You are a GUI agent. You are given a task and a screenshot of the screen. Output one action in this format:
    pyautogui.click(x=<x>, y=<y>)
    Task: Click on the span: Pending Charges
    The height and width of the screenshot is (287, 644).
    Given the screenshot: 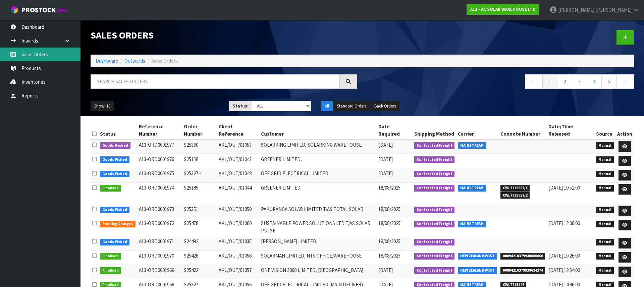 What is the action you would take?
    pyautogui.click(x=118, y=224)
    